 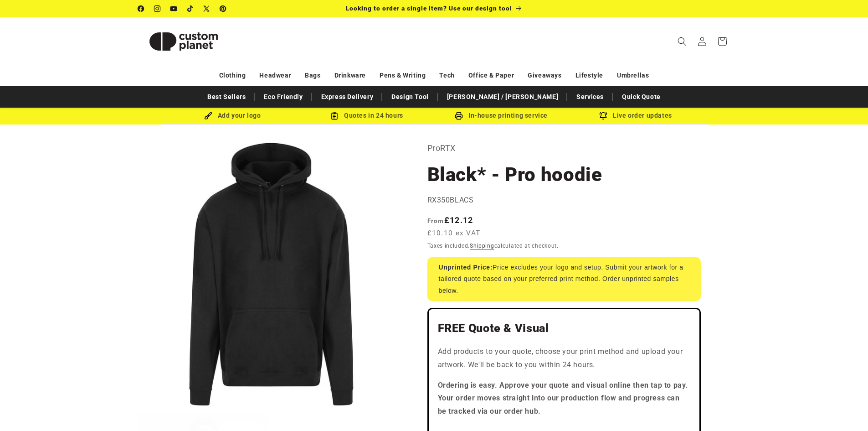 I want to click on div: Quotes in 24 hours, so click(x=367, y=115).